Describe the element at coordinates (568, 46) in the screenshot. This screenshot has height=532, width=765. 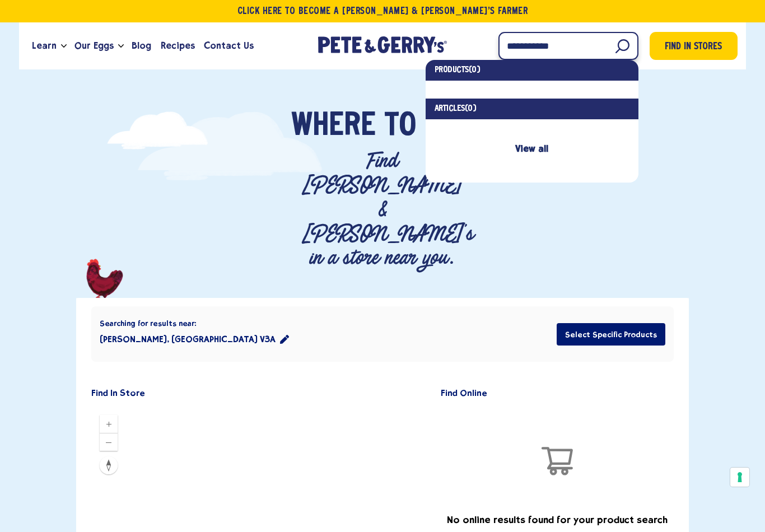
I see `input: Search` at that location.